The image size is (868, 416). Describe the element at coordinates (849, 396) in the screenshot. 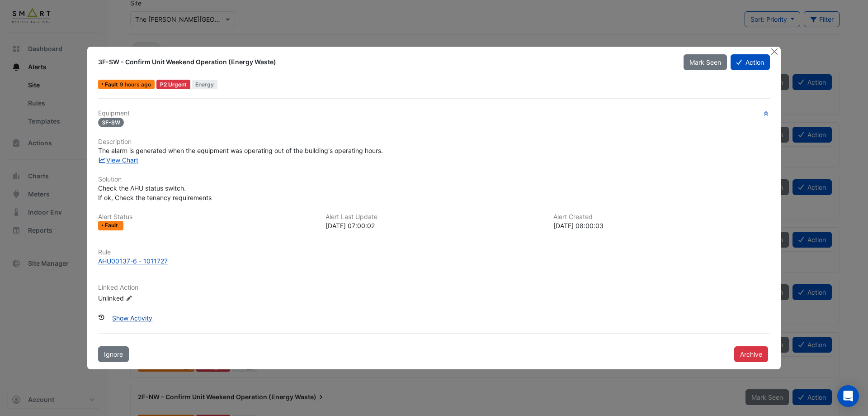

I see `div: Open Intercom Messenger` at that location.